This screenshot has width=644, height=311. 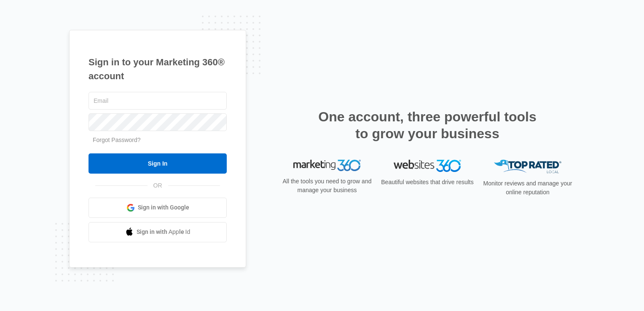 What do you see at coordinates (117, 140) in the screenshot?
I see `a: Forgot Password?` at bounding box center [117, 140].